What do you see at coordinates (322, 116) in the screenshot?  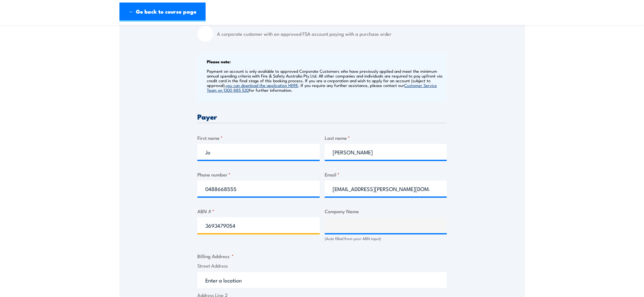 I see `h3: Payer` at bounding box center [322, 116].